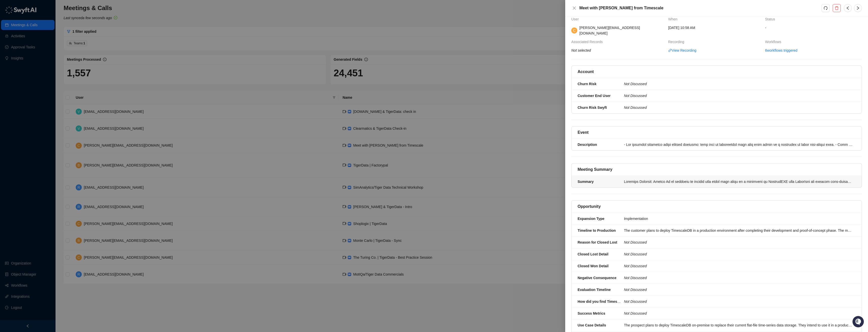 Image resolution: width=868 pixels, height=332 pixels. I want to click on span: right, so click(858, 8).